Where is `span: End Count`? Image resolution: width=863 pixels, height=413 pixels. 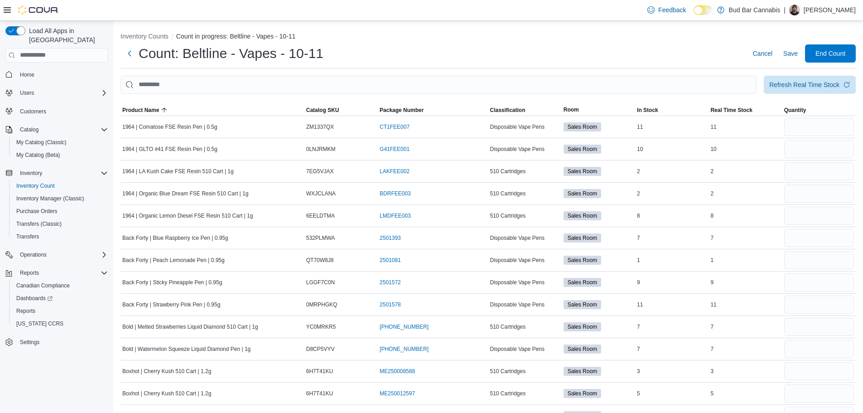
span: End Count is located at coordinates (830, 53).